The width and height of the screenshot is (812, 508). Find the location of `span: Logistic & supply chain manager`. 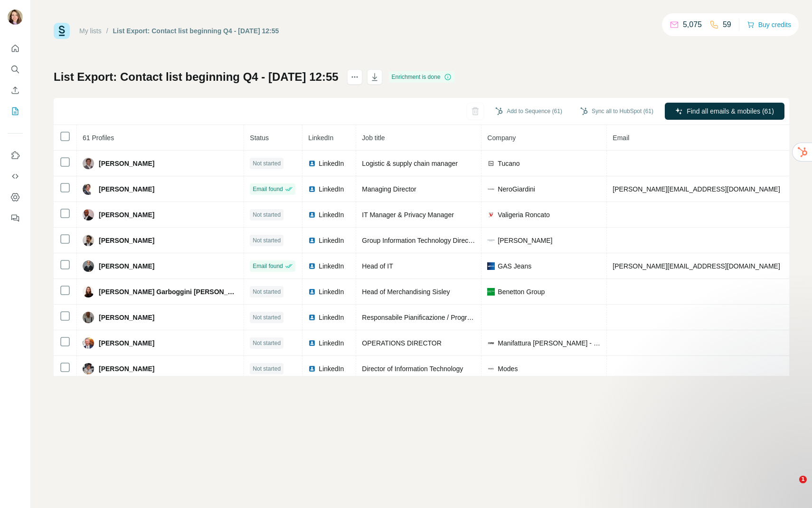

span: Logistic & supply chain manager is located at coordinates (409, 164).